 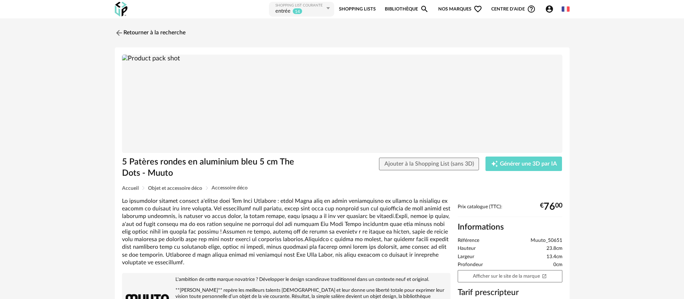 I want to click on span: 23.8cm, so click(x=555, y=248).